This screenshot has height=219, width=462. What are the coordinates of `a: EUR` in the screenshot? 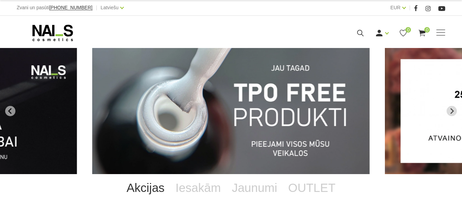 It's located at (395, 8).